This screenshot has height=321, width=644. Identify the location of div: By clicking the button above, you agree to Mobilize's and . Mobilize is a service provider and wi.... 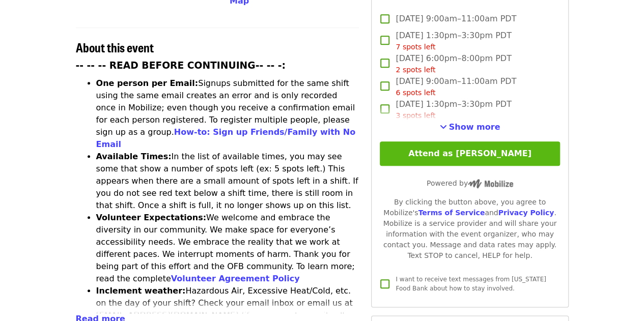
(469, 229).